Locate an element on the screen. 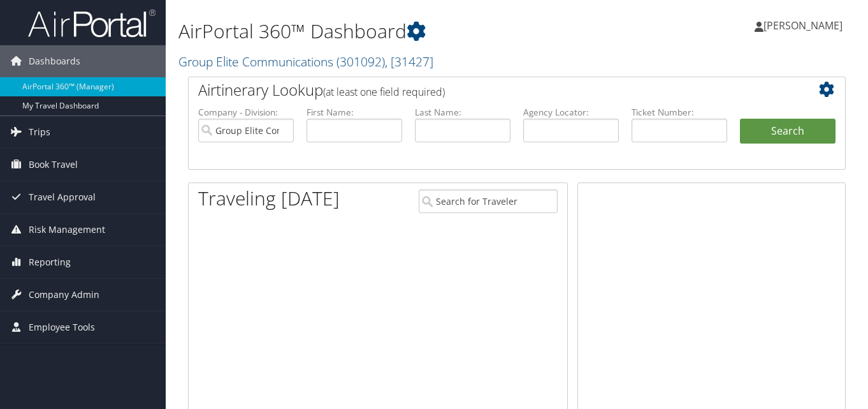 Image resolution: width=868 pixels, height=409 pixels. span: Dashboards is located at coordinates (54, 61).